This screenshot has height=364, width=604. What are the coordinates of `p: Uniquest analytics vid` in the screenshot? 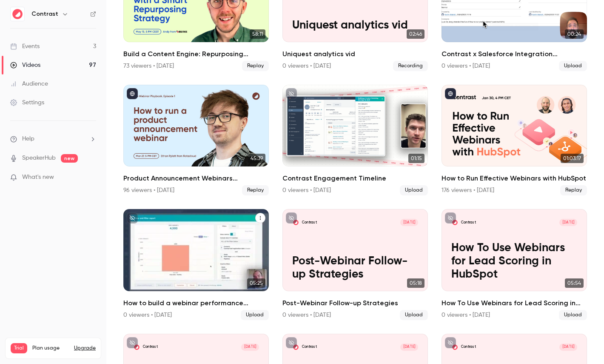 It's located at (355, 26).